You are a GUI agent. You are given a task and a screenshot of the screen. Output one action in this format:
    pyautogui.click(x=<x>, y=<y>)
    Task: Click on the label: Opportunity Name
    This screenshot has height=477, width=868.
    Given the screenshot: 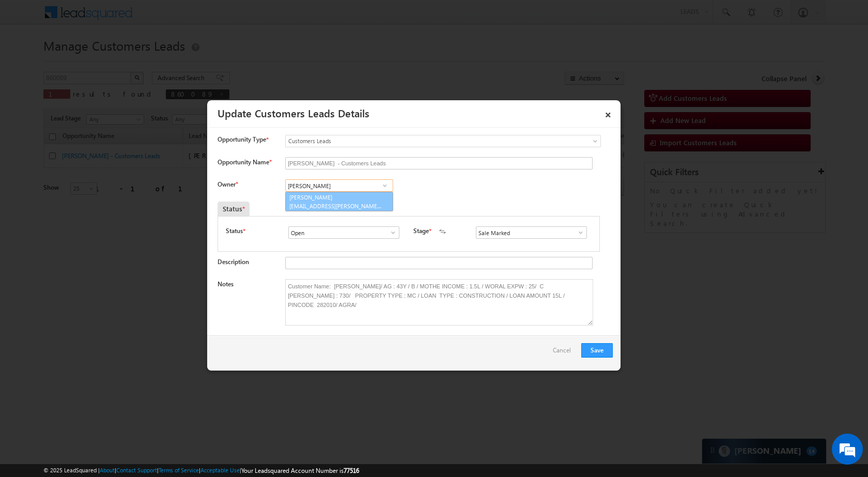 What is the action you would take?
    pyautogui.click(x=245, y=162)
    